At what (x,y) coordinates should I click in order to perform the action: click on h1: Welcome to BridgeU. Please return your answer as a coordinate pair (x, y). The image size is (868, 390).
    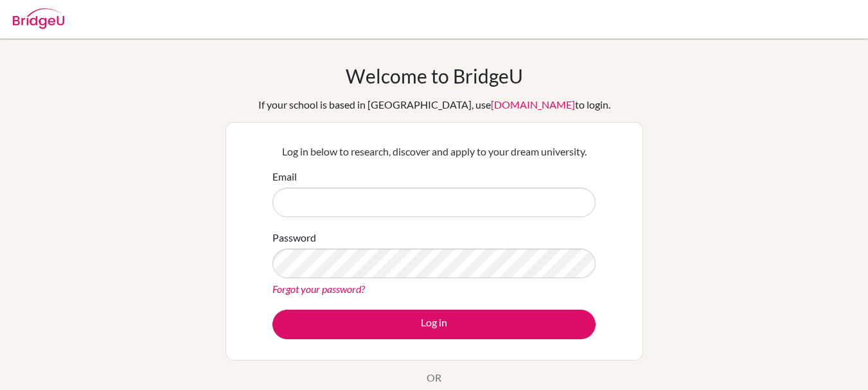
    Looking at the image, I should click on (434, 76).